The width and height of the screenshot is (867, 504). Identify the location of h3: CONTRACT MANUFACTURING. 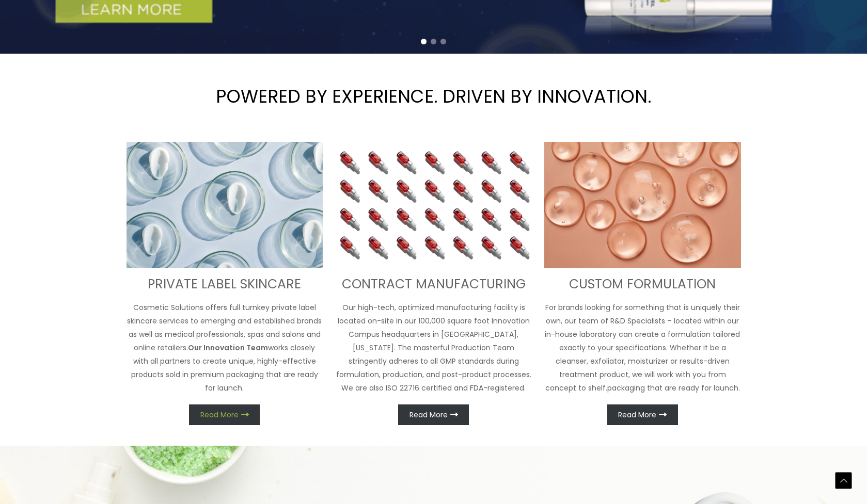
(434, 284).